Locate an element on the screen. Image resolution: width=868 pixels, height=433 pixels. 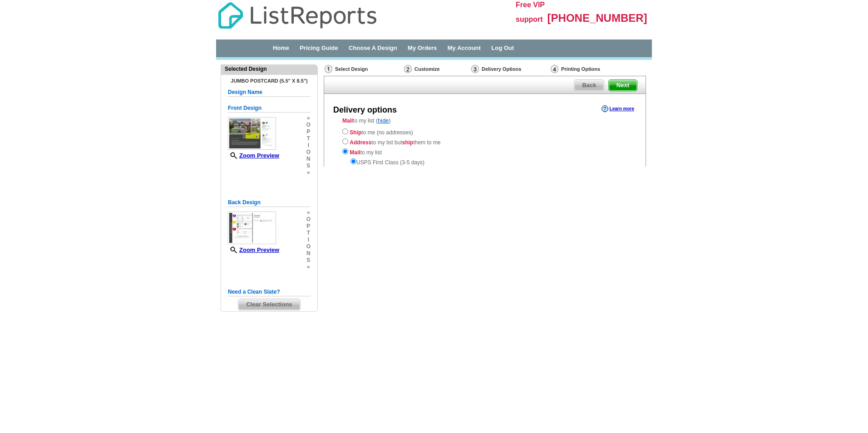
div: USPS First Class (3-5 days) is located at coordinates (485, 162).